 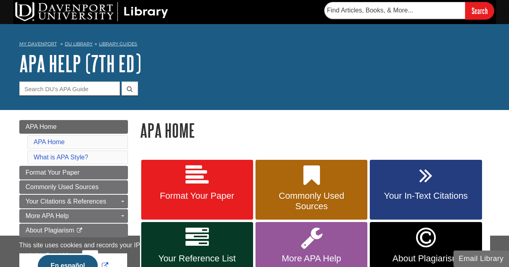 I want to click on span: APA Home, so click(x=41, y=127).